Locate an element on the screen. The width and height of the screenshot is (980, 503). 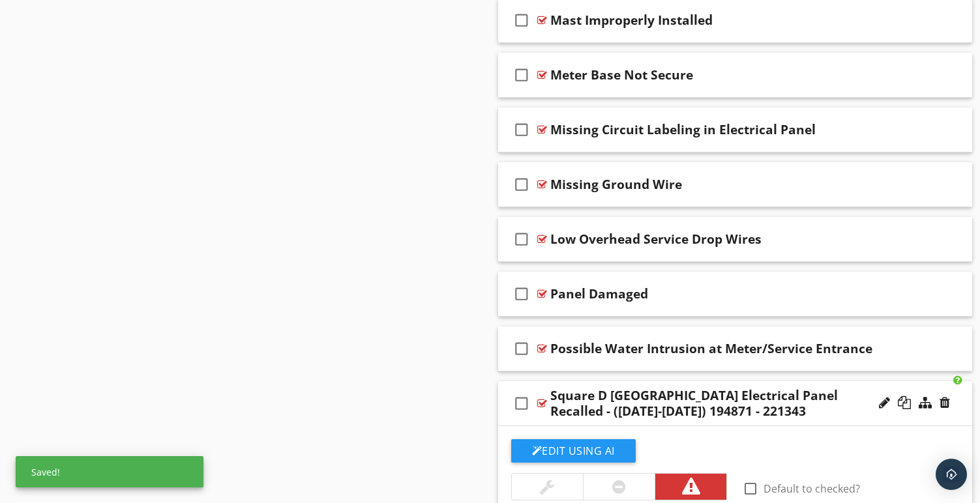
div: Possible Water Intrusion at Meter/Service Entrance is located at coordinates (712, 349).